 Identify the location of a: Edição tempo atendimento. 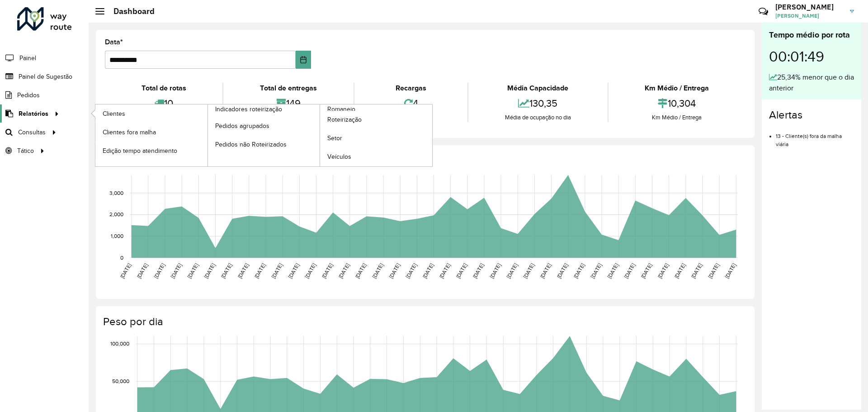
(152, 151).